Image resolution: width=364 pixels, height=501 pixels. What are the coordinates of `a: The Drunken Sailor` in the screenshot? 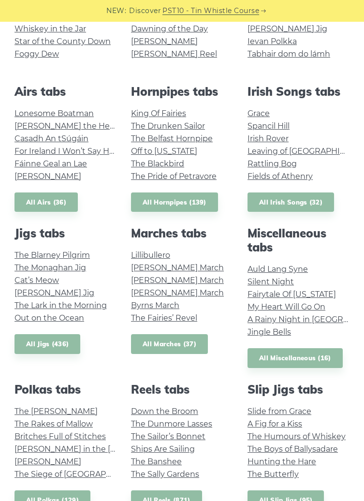 It's located at (168, 126).